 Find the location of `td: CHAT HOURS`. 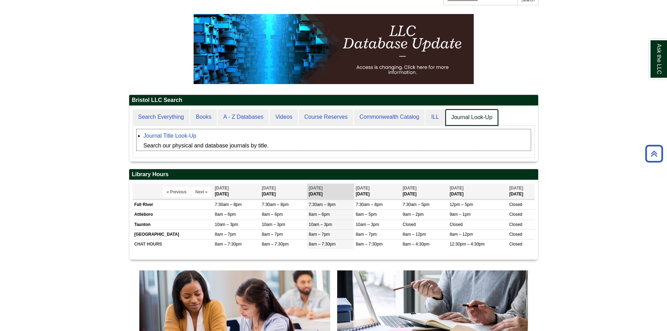

td: CHAT HOURS is located at coordinates (173, 244).